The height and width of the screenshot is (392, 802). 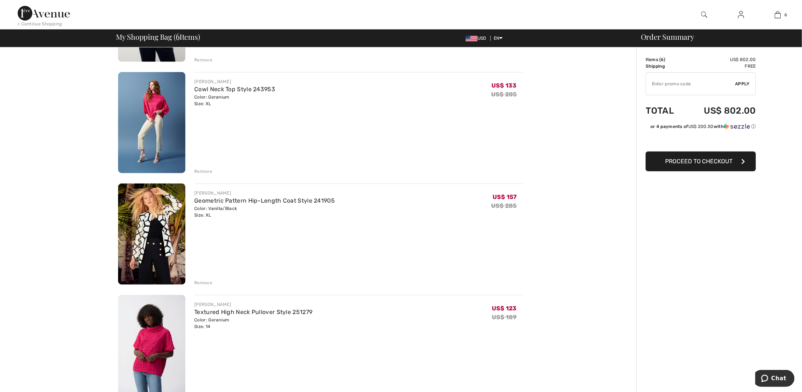 What do you see at coordinates (715, 37) in the screenshot?
I see `div: Order Summary` at bounding box center [715, 37].